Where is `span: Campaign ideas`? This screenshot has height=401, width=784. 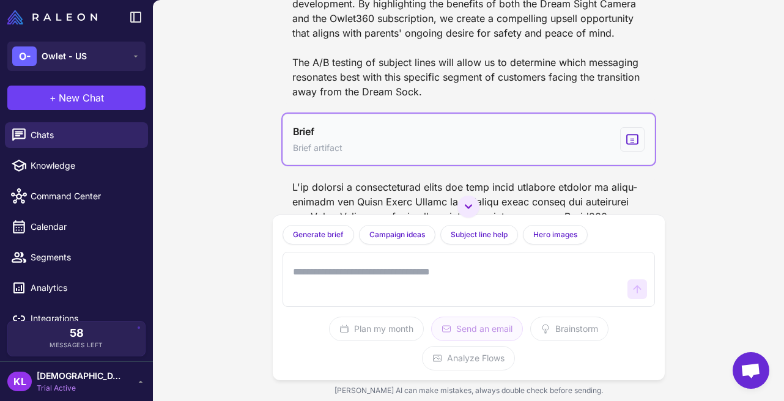
span: Campaign ideas is located at coordinates (397, 235).